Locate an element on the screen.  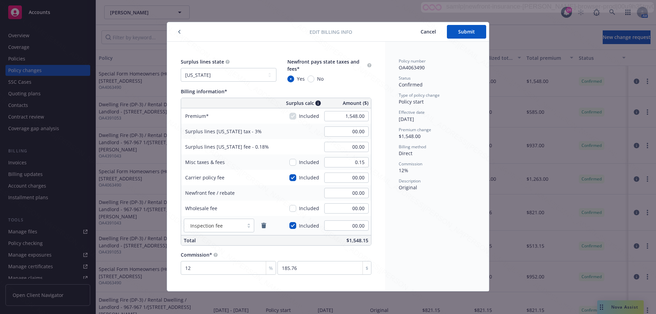
span: Direct is located at coordinates (405, 153).